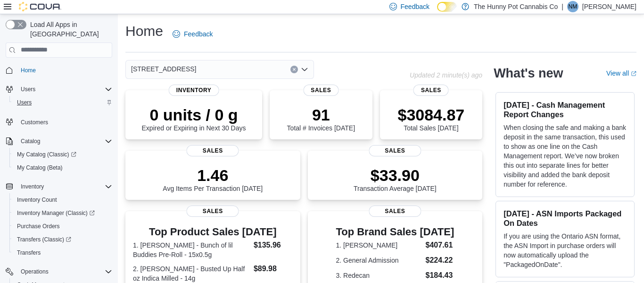 The width and height of the screenshot is (644, 283). What do you see at coordinates (321, 115) in the screenshot?
I see `p: 91` at bounding box center [321, 115].